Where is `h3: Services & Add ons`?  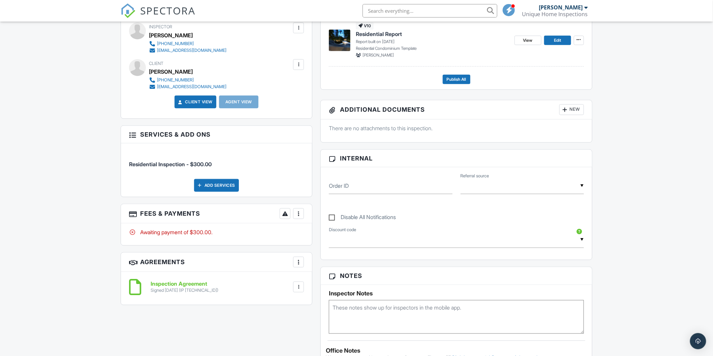 h3: Services & Add ons is located at coordinates (216, 135).